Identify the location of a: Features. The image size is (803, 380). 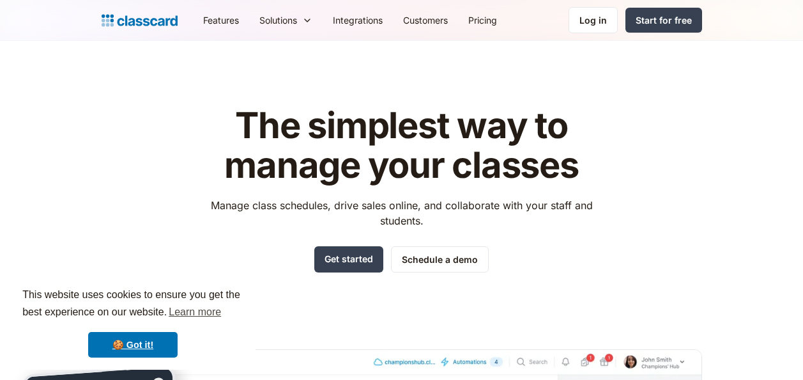
(221, 20).